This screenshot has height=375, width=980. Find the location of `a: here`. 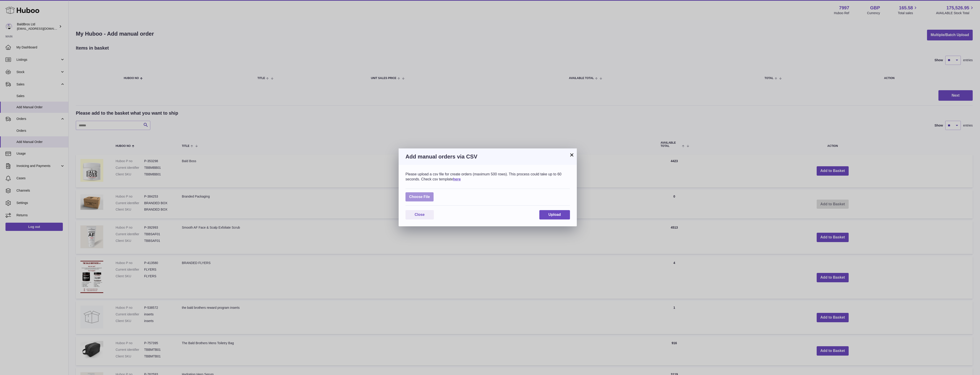

a: here is located at coordinates (457, 179).